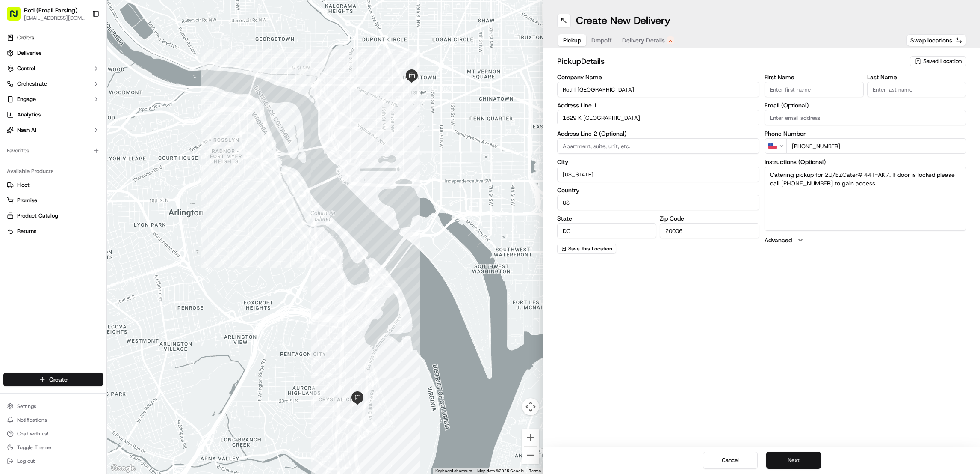 The width and height of the screenshot is (980, 474). I want to click on input: Enter state, so click(607, 231).